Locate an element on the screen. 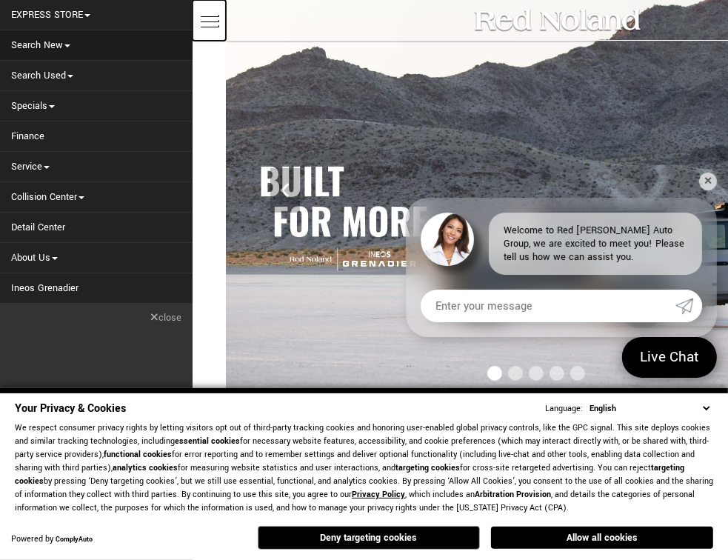  strong: functional cookies is located at coordinates (138, 454).